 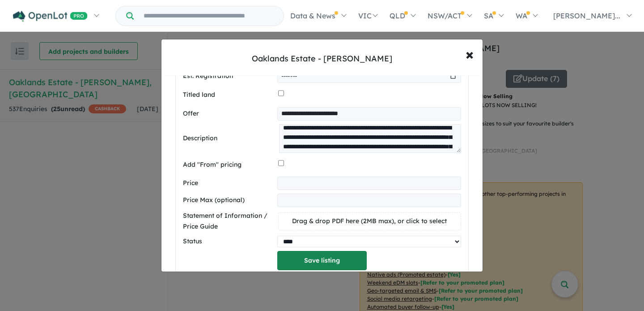 What do you see at coordinates (228, 242) in the screenshot?
I see `label: Status` at bounding box center [228, 242].